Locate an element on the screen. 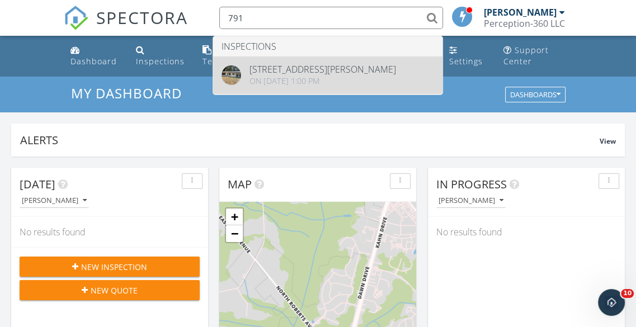 The width and height of the screenshot is (636, 327). div: Dashboard is located at coordinates (93, 61).